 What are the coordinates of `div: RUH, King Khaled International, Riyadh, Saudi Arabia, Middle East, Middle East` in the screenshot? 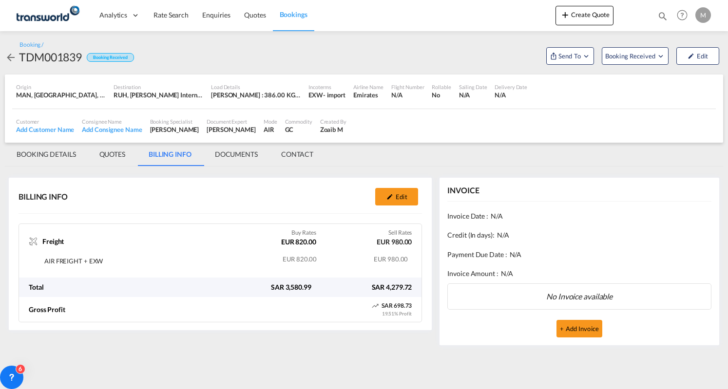 It's located at (158, 95).